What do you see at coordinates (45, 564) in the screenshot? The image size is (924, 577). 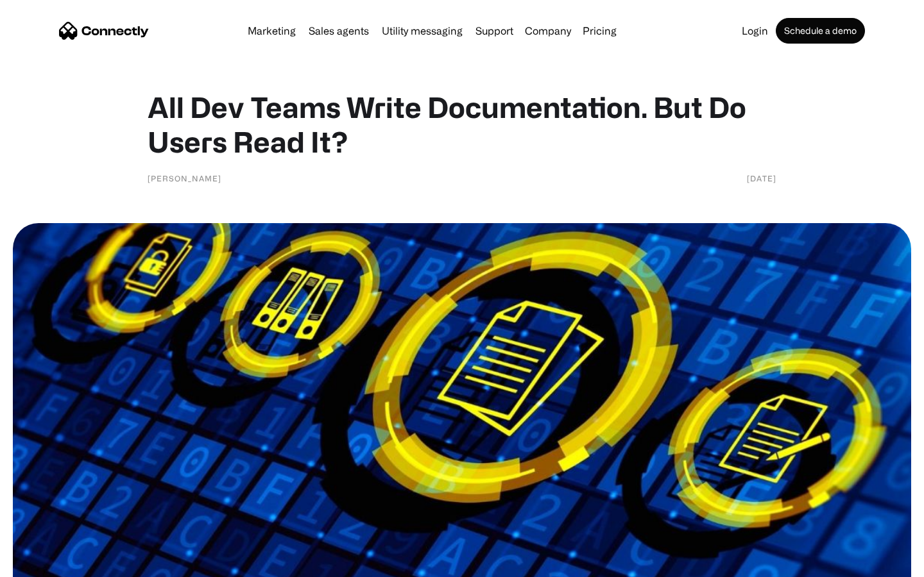 I see `aside: Language selected: English` at bounding box center [45, 564].